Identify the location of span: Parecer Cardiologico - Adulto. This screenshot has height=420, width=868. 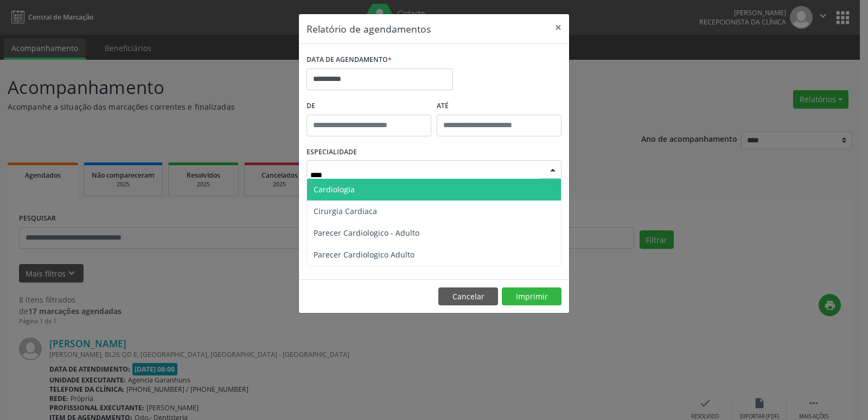
(366, 233).